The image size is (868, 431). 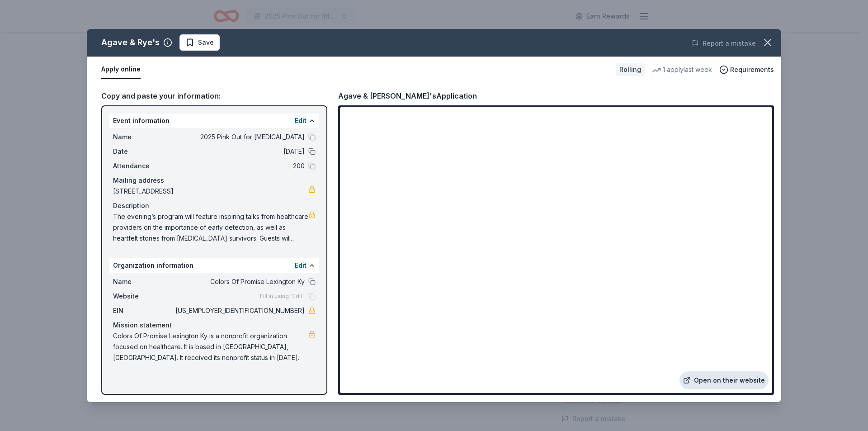 What do you see at coordinates (206, 43) in the screenshot?
I see `span: Save` at bounding box center [206, 43].